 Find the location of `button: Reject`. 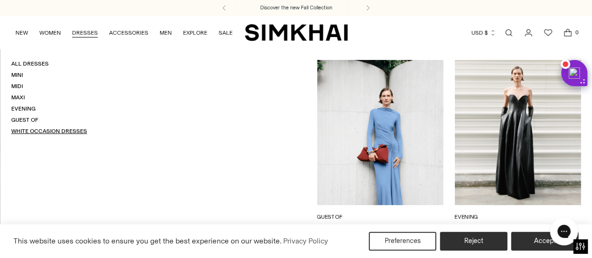

button: Reject is located at coordinates (473, 241).